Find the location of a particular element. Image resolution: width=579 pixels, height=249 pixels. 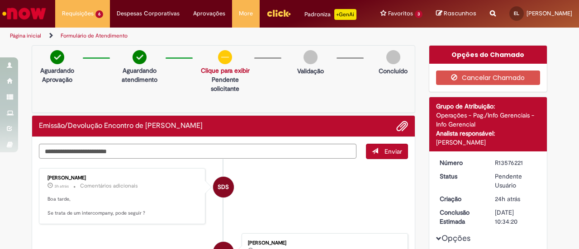

button: Enviar is located at coordinates (387, 152).